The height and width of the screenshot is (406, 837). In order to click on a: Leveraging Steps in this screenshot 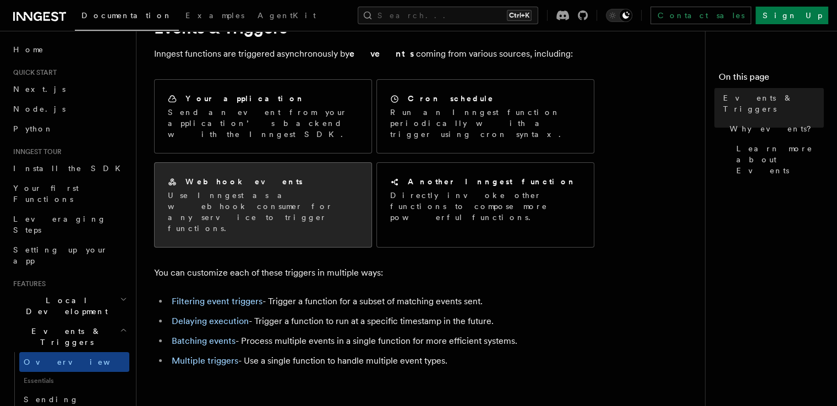, I will do `click(69, 225)`.